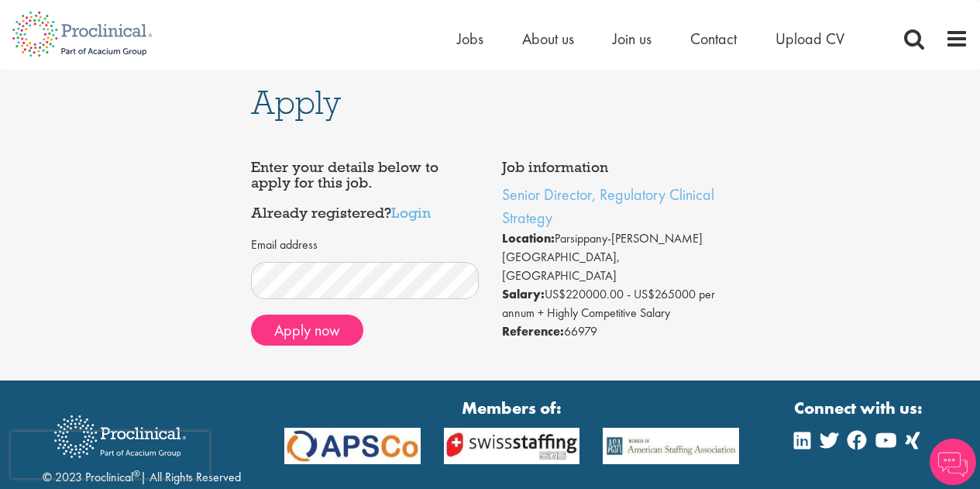 This screenshot has width=980, height=489. I want to click on span: Contact, so click(714, 39).